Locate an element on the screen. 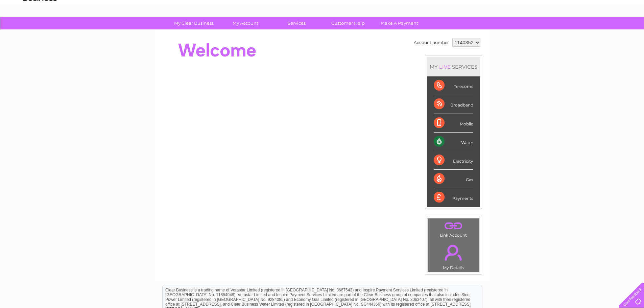 Image resolution: width=644 pixels, height=308 pixels. a: My Account is located at coordinates (245, 23).